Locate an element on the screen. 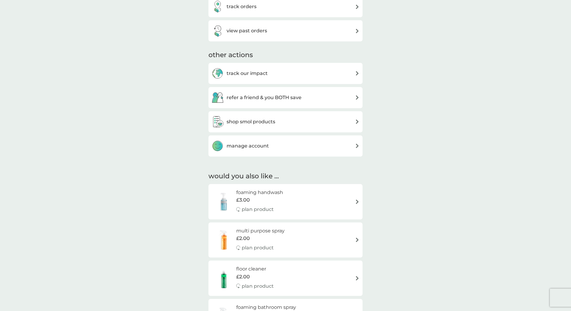  img: multi purpose spray is located at coordinates (224, 240).